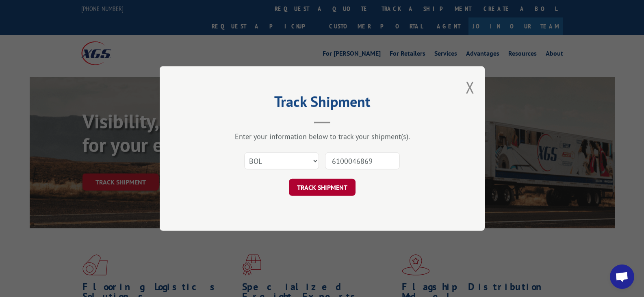 The height and width of the screenshot is (297, 644). Describe the element at coordinates (470, 87) in the screenshot. I see `button: Close modal` at that location.